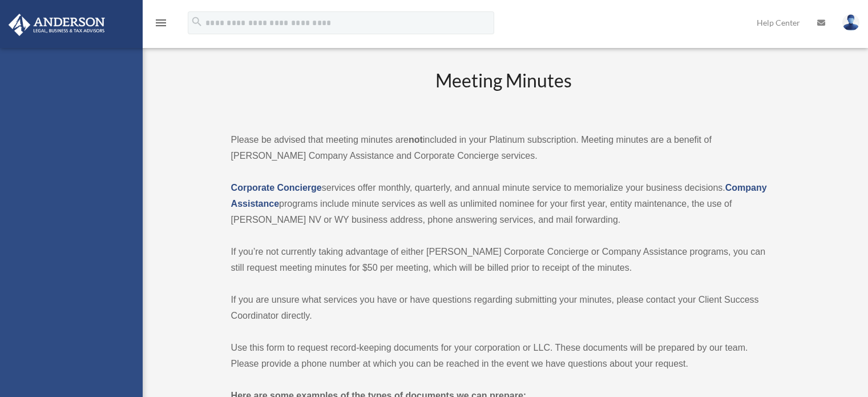  Describe the element at coordinates (161, 23) in the screenshot. I see `i: menu` at that location.